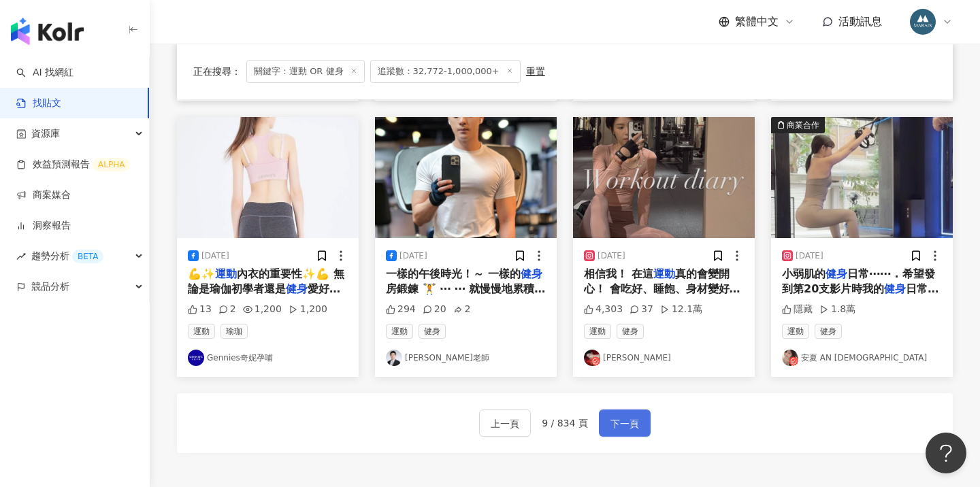  Describe the element at coordinates (857, 281) in the screenshot. I see `span: 日常⋯⋯ . 希望發到第20支影片時我的` at that location.